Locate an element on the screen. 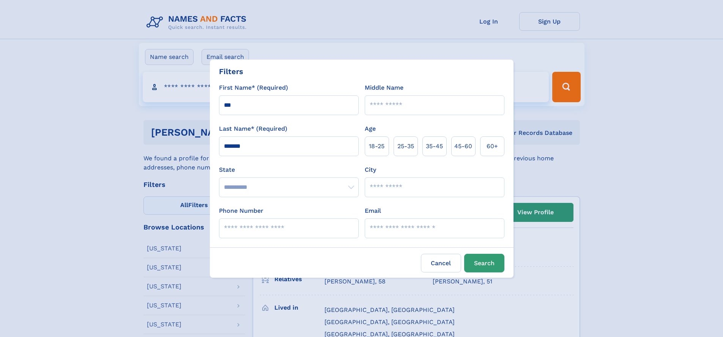  span: 45‑60 is located at coordinates (463, 146).